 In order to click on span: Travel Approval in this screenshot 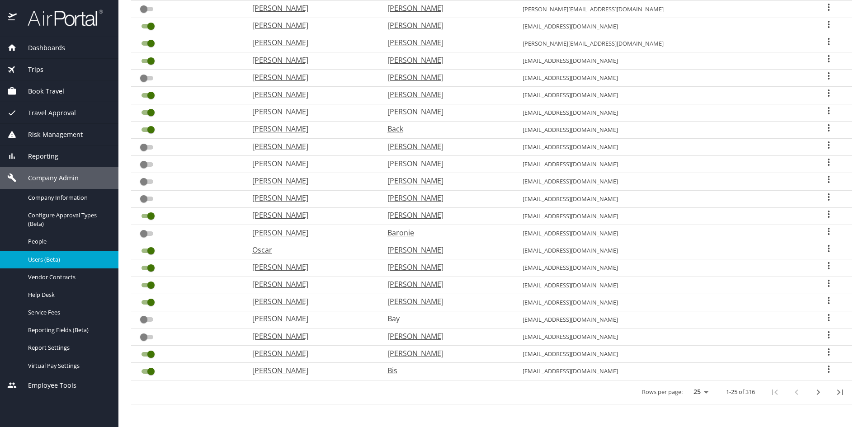, I will do `click(46, 113)`.